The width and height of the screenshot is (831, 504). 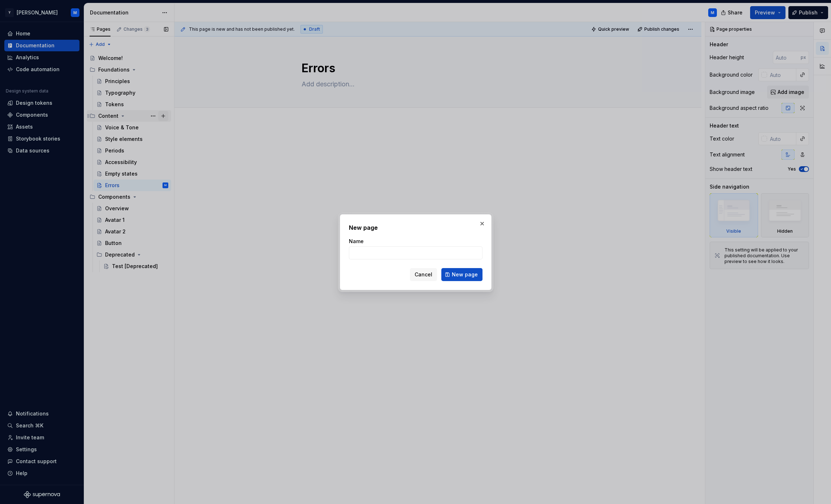 What do you see at coordinates (423, 274) in the screenshot?
I see `span: Cancel` at bounding box center [423, 274].